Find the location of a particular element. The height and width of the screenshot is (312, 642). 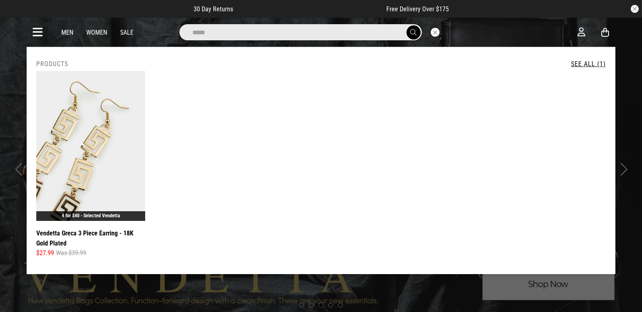

span: Free Delivery Over $175 is located at coordinates (418, 9).